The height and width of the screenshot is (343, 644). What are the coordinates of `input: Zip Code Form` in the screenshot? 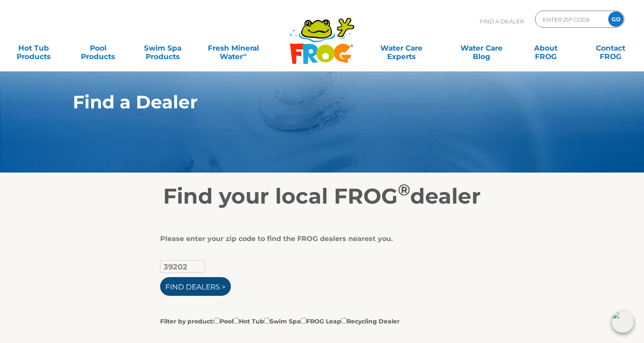 It's located at (570, 19).